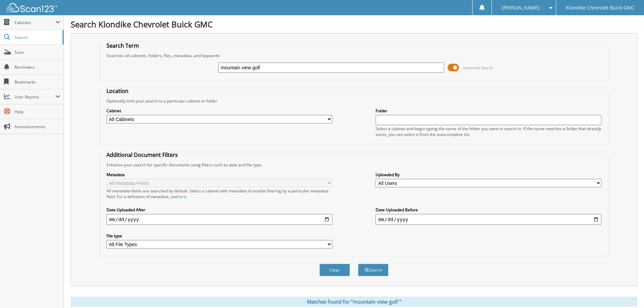  Describe the element at coordinates (600, 7) in the screenshot. I see `span: Klondike Chevrolet Buick GMC` at that location.